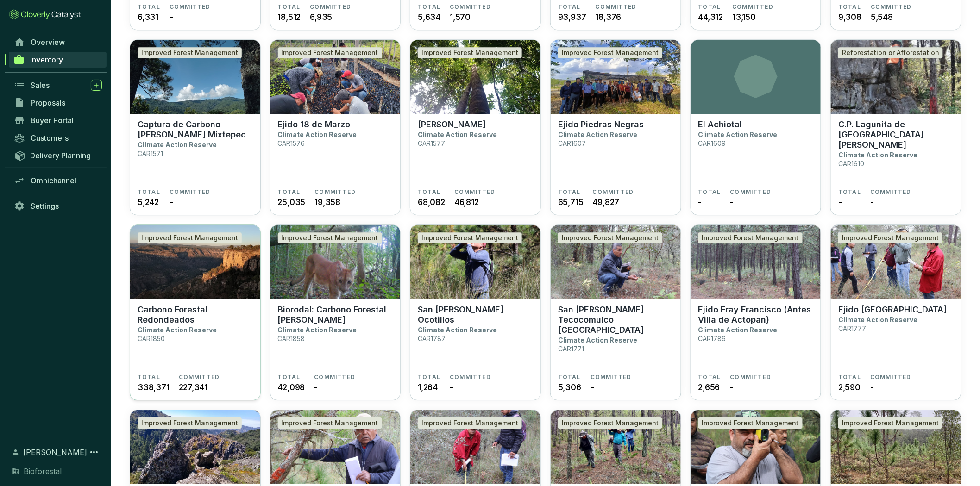 This screenshot has width=980, height=486. What do you see at coordinates (712, 338) in the screenshot?
I see `p: CAR1786` at bounding box center [712, 338].